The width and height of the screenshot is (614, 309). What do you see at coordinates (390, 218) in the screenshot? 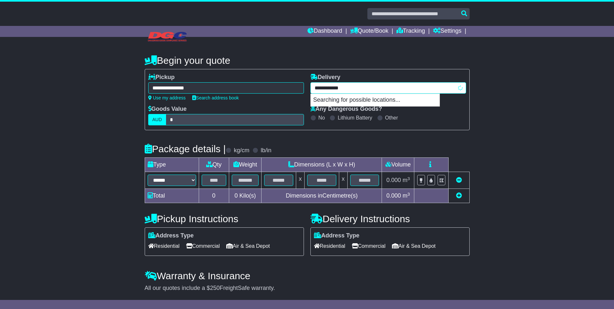
I see `h4: Delivery Instructions` at bounding box center [390, 218].